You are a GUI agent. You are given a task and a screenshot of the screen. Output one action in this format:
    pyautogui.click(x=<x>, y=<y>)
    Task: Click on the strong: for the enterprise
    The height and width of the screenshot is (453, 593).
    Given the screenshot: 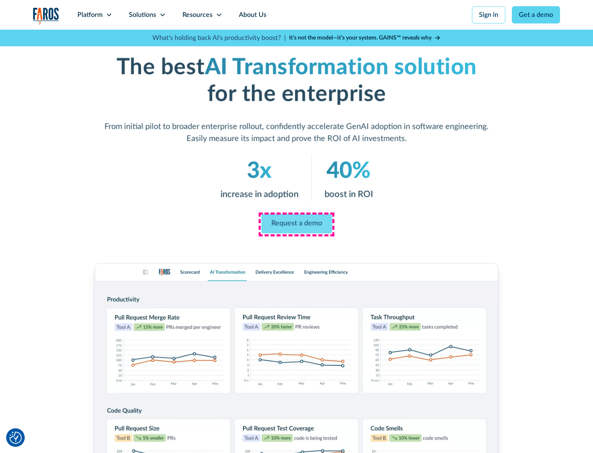 What is the action you would take?
    pyautogui.click(x=297, y=94)
    